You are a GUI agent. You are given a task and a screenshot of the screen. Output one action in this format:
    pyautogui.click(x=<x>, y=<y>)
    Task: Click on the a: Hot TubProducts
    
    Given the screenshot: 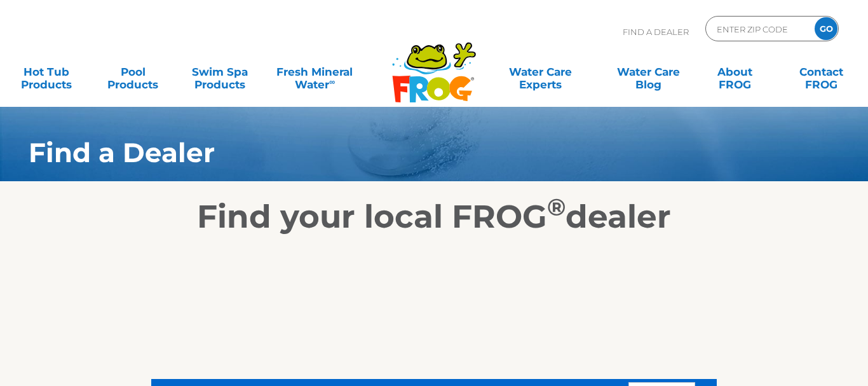 What is the action you would take?
    pyautogui.click(x=47, y=72)
    